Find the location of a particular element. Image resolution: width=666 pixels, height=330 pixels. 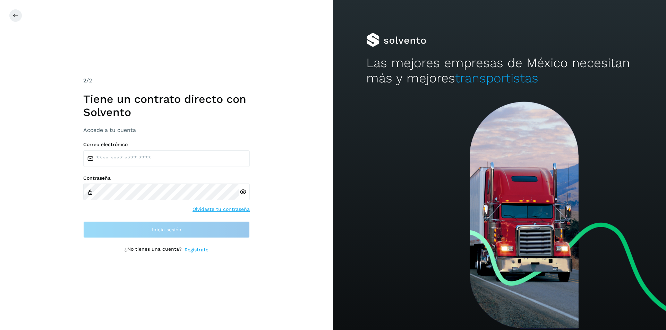

h2: Las mejores empresas de México necesitan más y mejores is located at coordinates (499, 71).